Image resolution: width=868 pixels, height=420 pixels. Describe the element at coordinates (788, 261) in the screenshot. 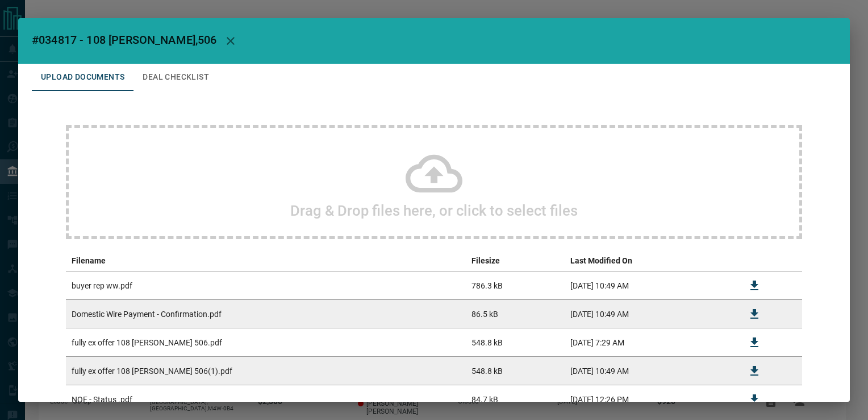

I see `th: delete file action column` at that location.